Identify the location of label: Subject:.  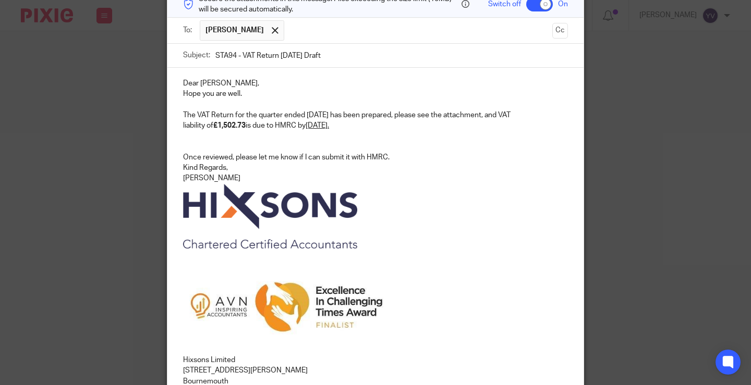
(196, 55).